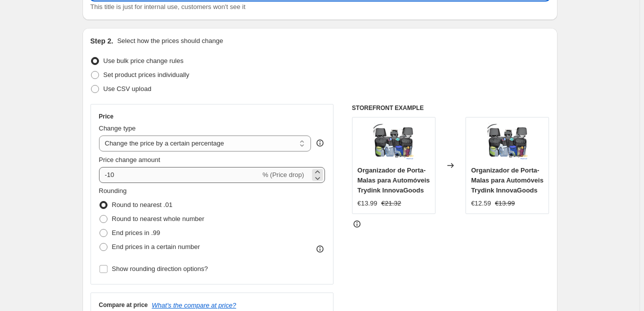 This screenshot has height=311, width=644. What do you see at coordinates (505, 203) in the screenshot?
I see `strike: €13.99` at bounding box center [505, 203].